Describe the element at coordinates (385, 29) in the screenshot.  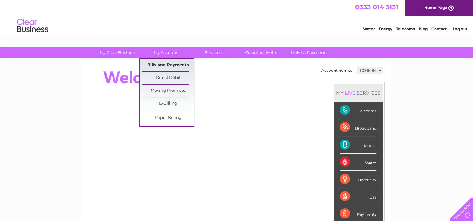
I see `a: Energy` at that location.